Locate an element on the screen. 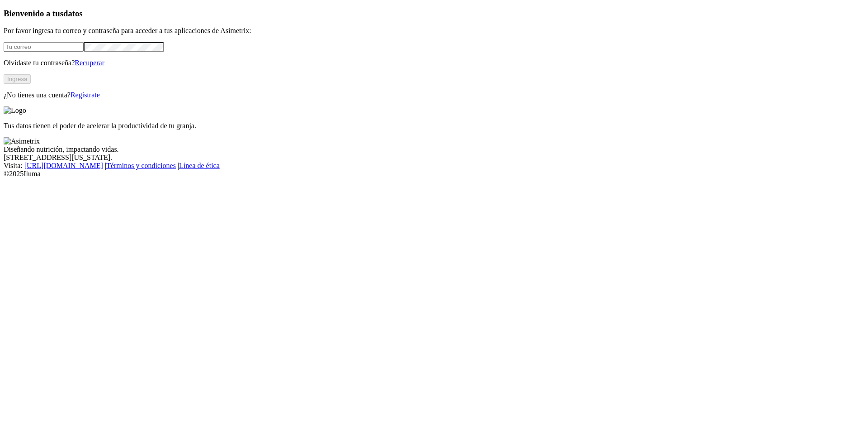 The image size is (868, 428). img: Asimetrix is located at coordinates (22, 141).